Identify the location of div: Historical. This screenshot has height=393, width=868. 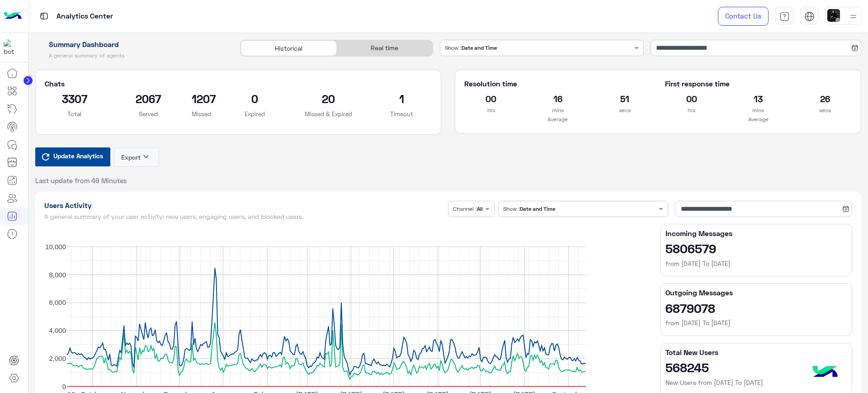
(289, 48).